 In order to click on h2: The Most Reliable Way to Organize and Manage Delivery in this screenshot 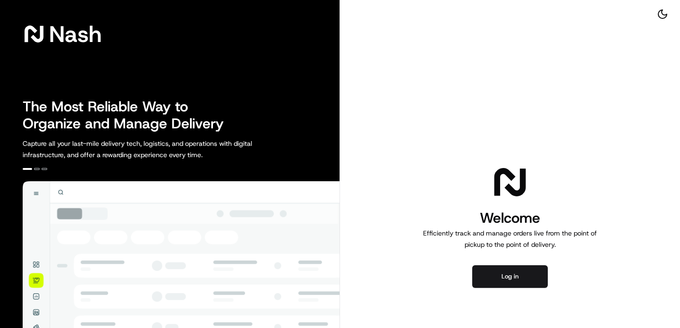, I will do `click(128, 115)`.